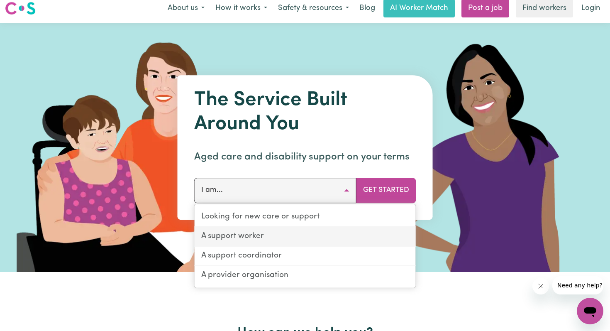  I want to click on a: A provider organisation, so click(305, 275).